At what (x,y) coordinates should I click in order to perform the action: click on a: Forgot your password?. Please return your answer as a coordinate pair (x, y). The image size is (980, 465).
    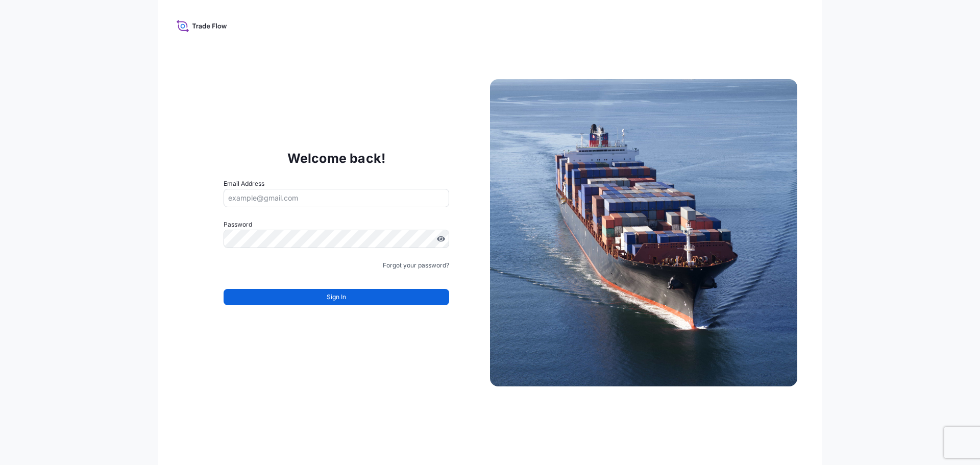
    Looking at the image, I should click on (416, 265).